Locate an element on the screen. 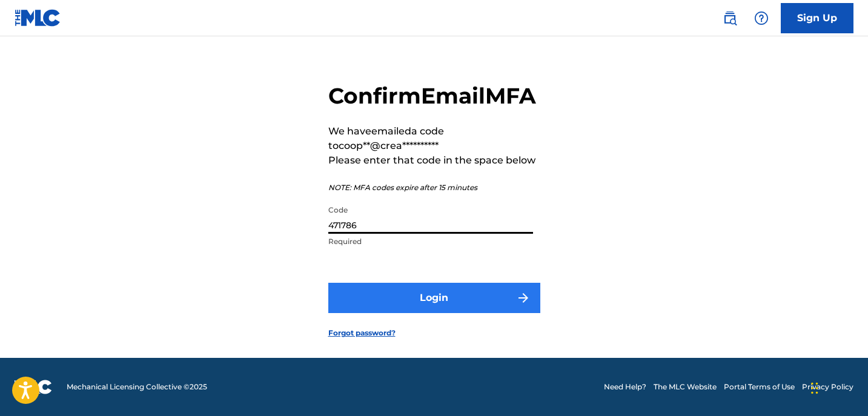  img: help is located at coordinates (761, 18).